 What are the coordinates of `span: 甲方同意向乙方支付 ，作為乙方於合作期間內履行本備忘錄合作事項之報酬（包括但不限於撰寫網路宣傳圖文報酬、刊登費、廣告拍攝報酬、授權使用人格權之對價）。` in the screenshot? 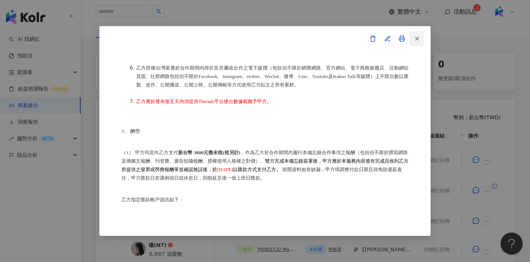 It's located at (264, 157).